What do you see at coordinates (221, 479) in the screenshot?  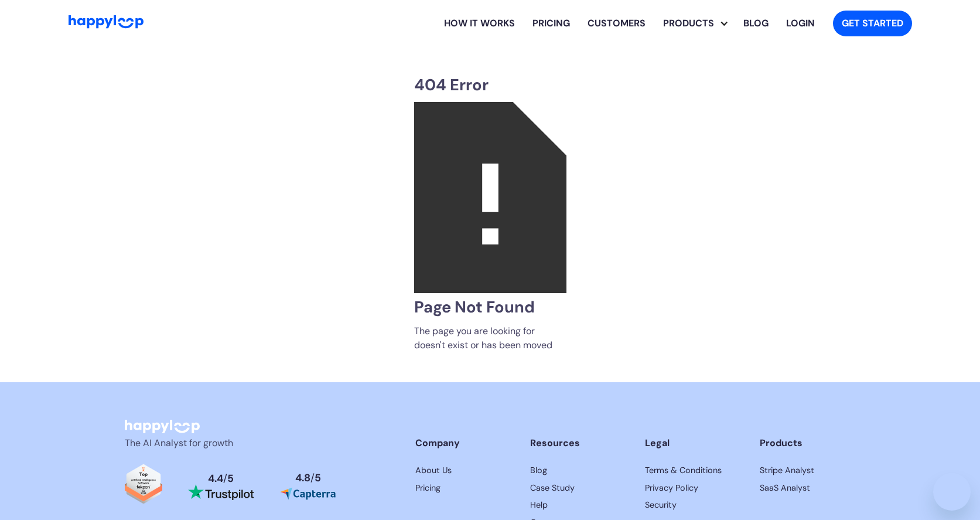 I see `div: 4.4 5` at bounding box center [221, 479].